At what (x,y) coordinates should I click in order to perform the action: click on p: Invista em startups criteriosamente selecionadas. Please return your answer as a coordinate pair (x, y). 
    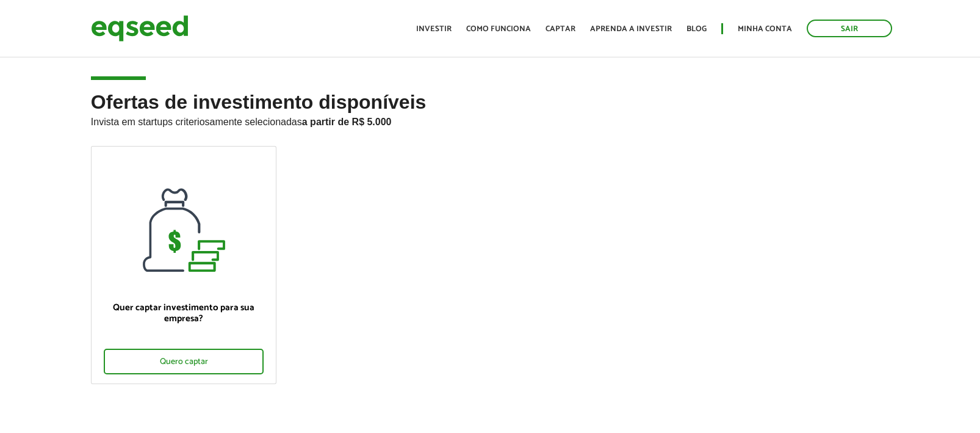
    Looking at the image, I should click on (490, 120).